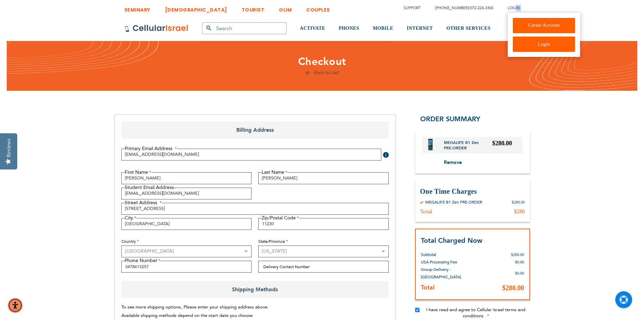 The width and height of the screenshot is (644, 320). What do you see at coordinates (519, 211) in the screenshot?
I see `div: $280` at bounding box center [519, 211].